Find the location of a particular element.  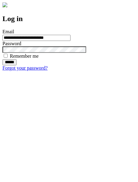

label: Remember me is located at coordinates (24, 56).